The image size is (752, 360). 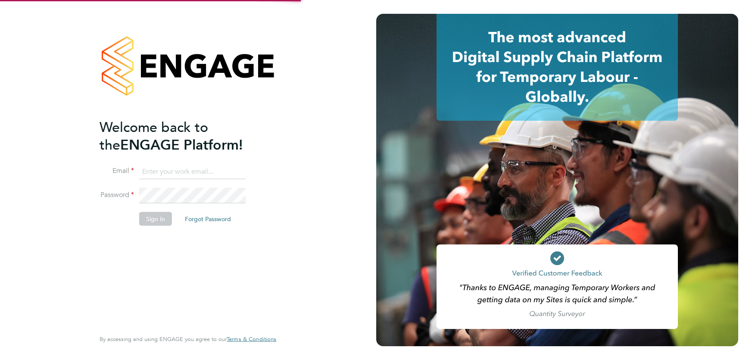 What do you see at coordinates (117, 195) in the screenshot?
I see `label: Password` at bounding box center [117, 195].